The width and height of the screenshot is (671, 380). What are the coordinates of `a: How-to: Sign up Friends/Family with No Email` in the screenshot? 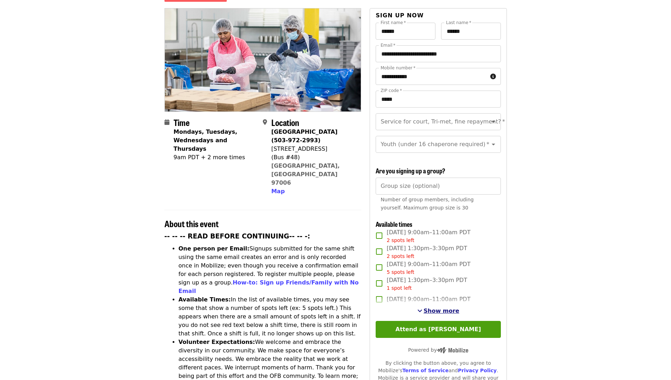 It's located at (269, 287).